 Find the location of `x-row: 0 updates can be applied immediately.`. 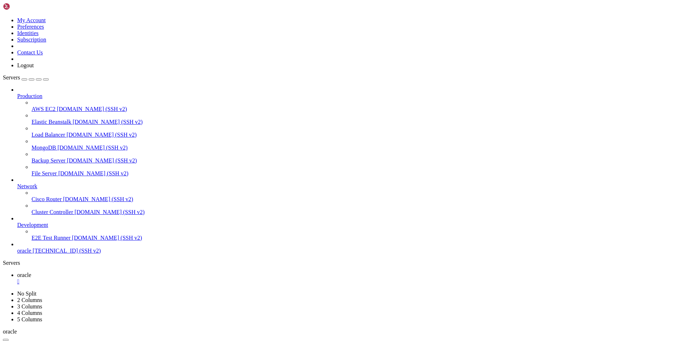

x-row: 0 updates can be applied immediately. is located at coordinates (299, 128).